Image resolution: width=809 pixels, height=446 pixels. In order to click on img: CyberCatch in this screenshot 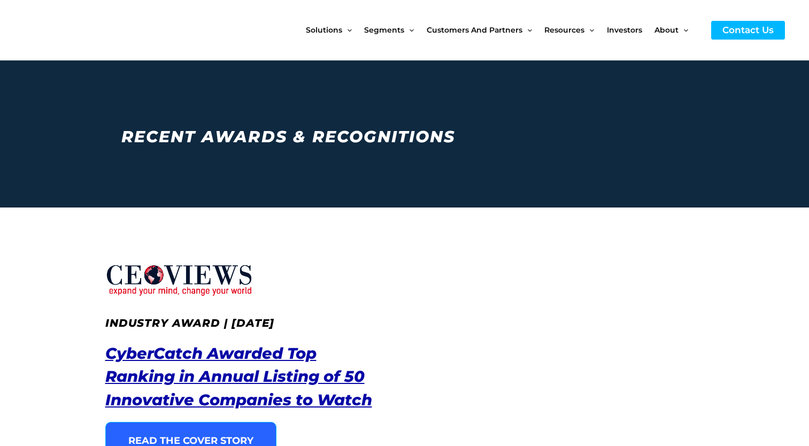, I will do `click(83, 30)`.